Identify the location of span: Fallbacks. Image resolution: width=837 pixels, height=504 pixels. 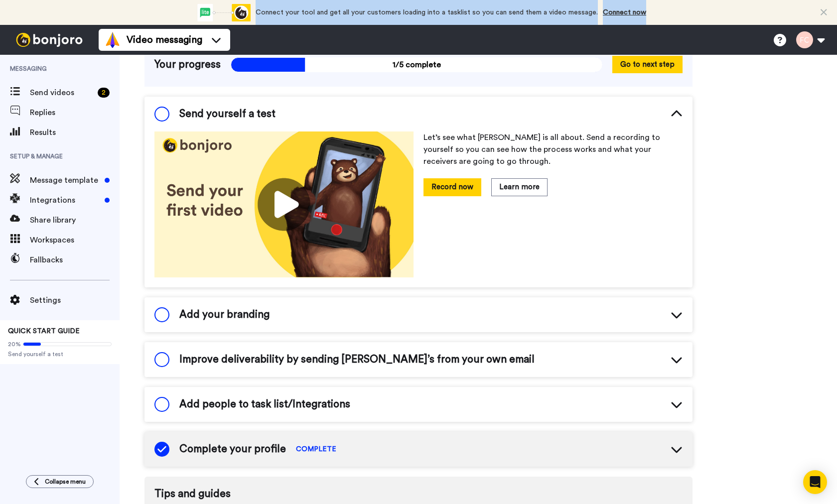
(75, 260).